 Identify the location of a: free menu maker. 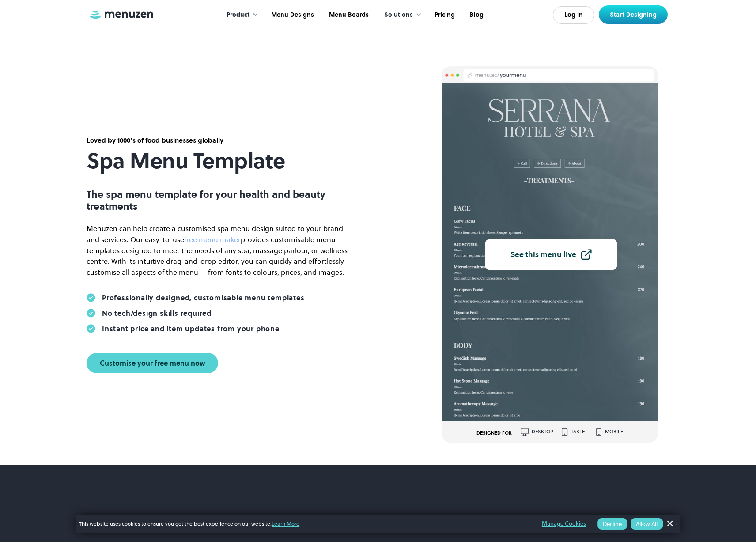
(212, 240).